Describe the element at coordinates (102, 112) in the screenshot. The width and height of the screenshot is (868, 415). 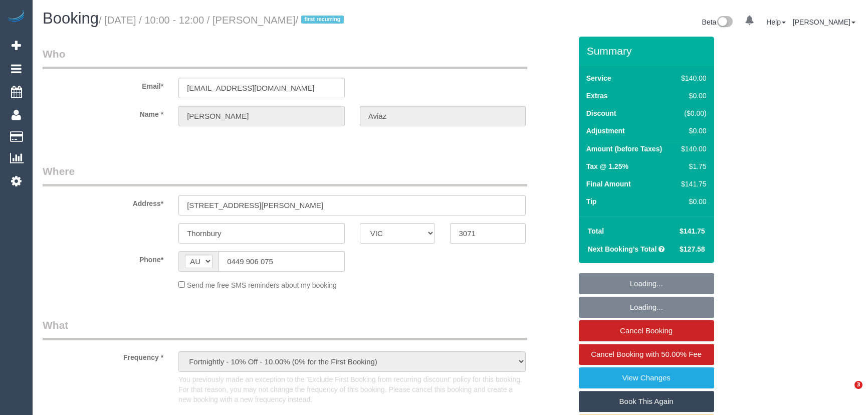
I see `label: Name *` at that location.